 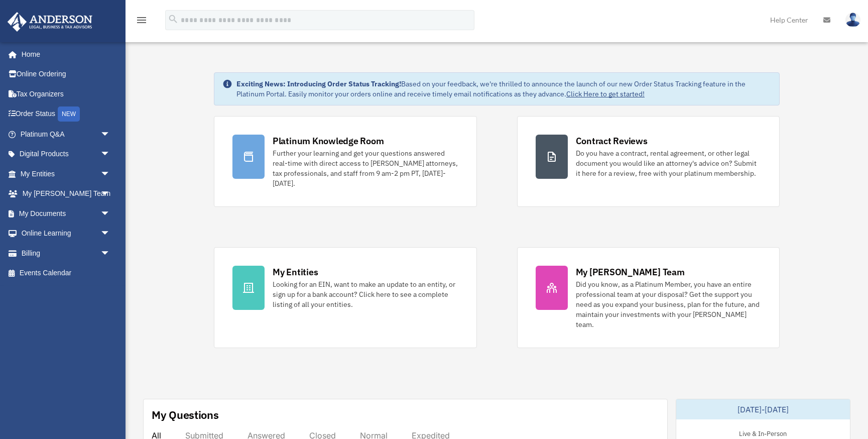 I want to click on a: Click Here to get started!, so click(x=606, y=94).